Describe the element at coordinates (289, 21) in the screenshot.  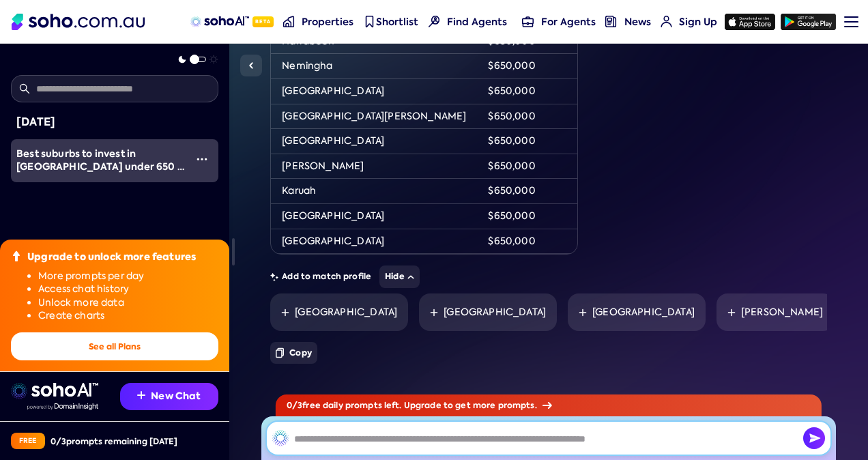
I see `img: properties-nav icon` at that location.